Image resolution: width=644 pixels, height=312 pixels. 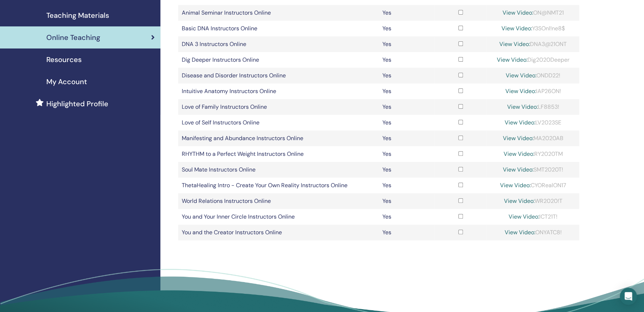 I want to click on td: Intuitive Anatomy Instructors Online, so click(x=278, y=91).